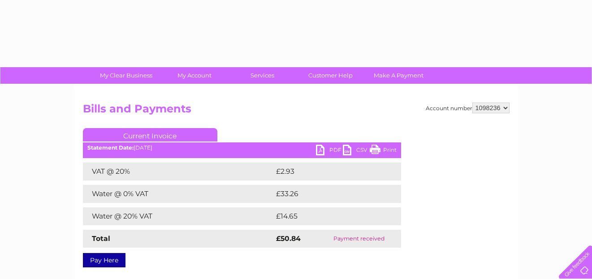  Describe the element at coordinates (150, 135) in the screenshot. I see `a: Current Invoice` at that location.